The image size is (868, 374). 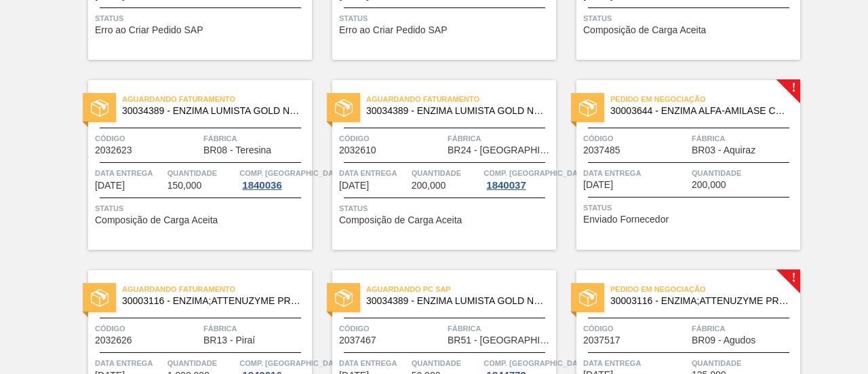 What do you see at coordinates (678, 165) in the screenshot?
I see `a: !statusPedido em Negociação30003644 - ENZIMA ALFA-AMILASE CEREMIX FLEX MALTOGECódigo2037485Fábric...` at bounding box center [678, 165].